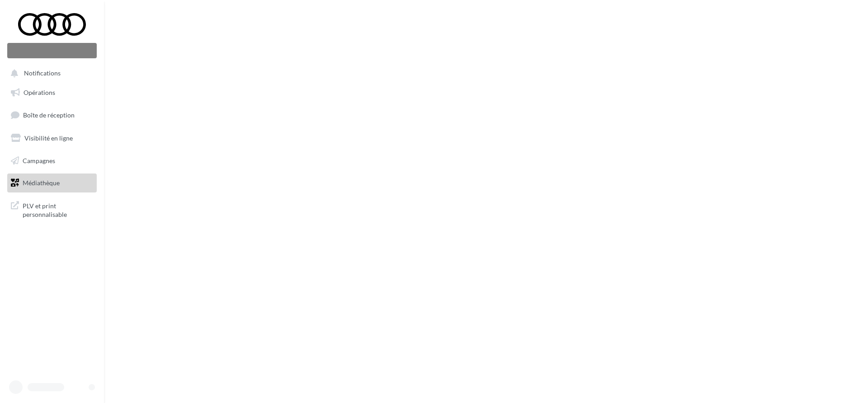 This screenshot has height=403, width=868. What do you see at coordinates (52, 93) in the screenshot?
I see `a: Opérations` at bounding box center [52, 93].